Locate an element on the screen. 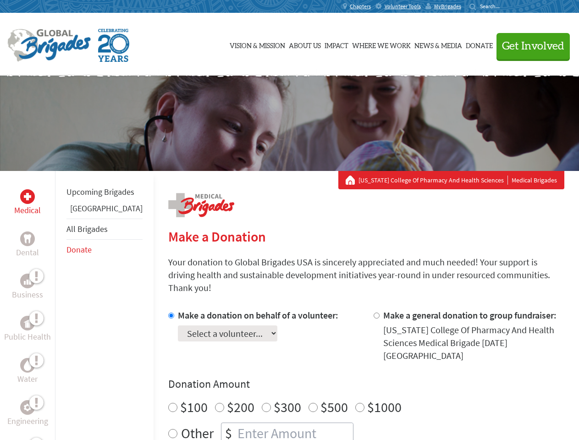 This screenshot has height=440, width=579. p: Your donation to Global Brigades USA is sincerely appreciated and much needed! Your support is dr... is located at coordinates (366, 275).